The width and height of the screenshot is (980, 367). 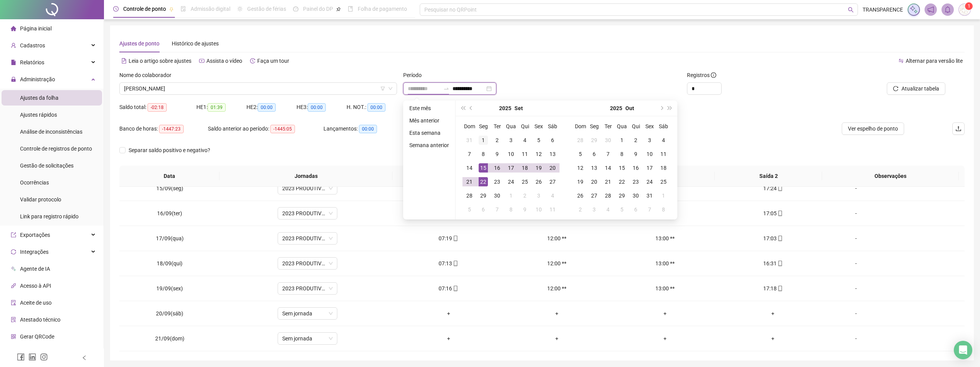 I want to click on td: 2025-11-08, so click(x=663, y=210).